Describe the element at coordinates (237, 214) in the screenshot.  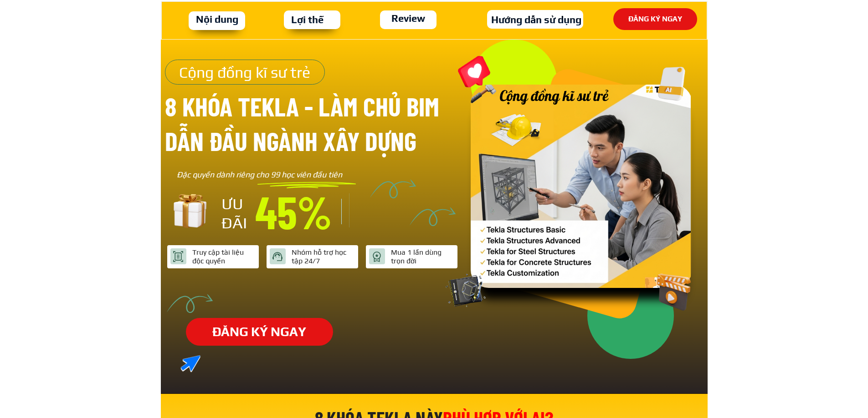
I see `h3: ƯU ĐÃI` at that location.